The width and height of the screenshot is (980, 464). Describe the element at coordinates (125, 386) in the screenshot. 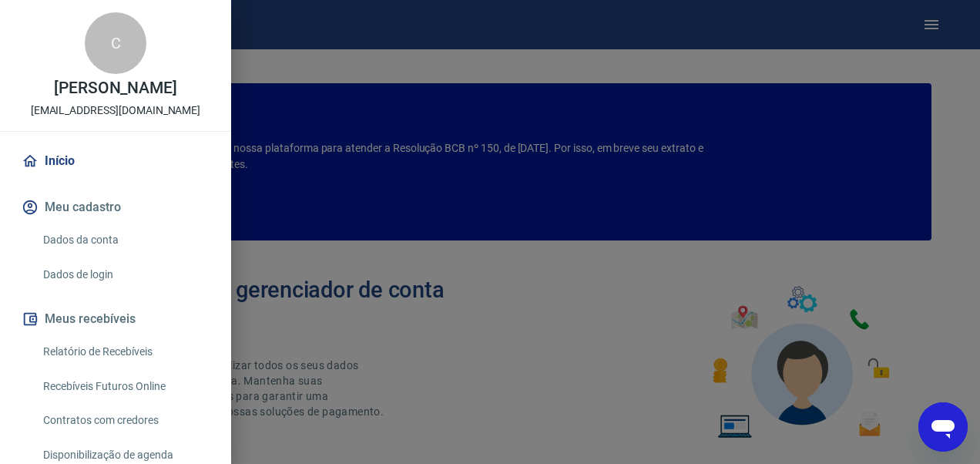

I see `a: Recebíveis Futuros Online` at that location.